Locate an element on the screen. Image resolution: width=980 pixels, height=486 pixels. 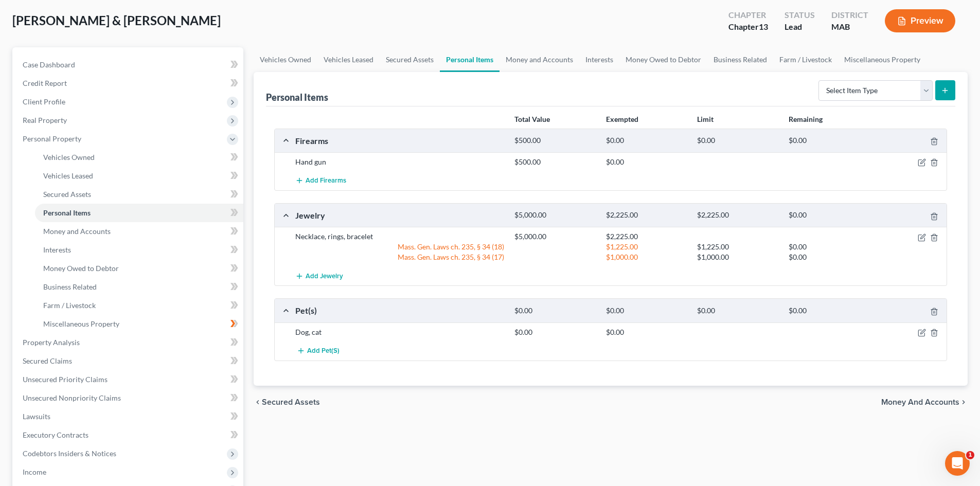
button: Money and Accounts chevron_right is located at coordinates (924, 403).